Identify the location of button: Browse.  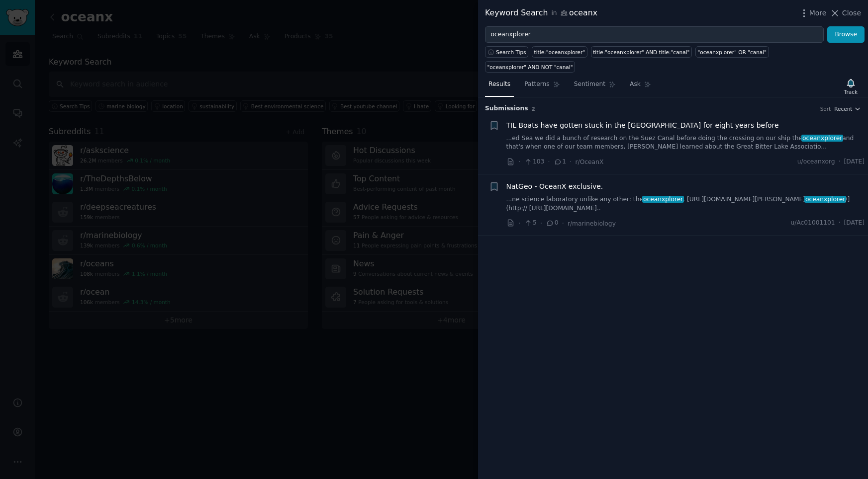
(846, 35).